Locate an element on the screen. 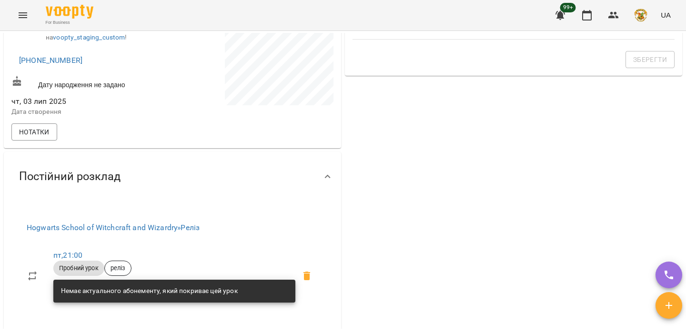 The height and width of the screenshot is (334, 686). a: Hogwarts School of Witchcraft and Wizardry»Реліз is located at coordinates (113, 227).